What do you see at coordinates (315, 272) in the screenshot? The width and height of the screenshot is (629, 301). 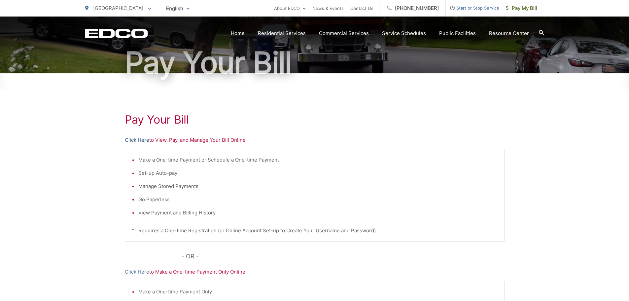 I see `p: to Make a One-time Payment Only Online` at bounding box center [315, 272].